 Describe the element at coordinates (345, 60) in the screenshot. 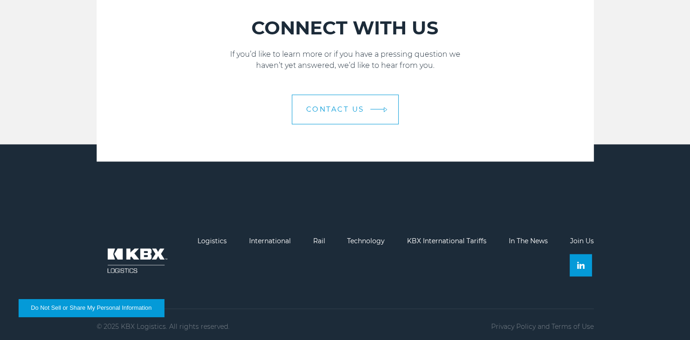

I see `p: If you’d like to learn more or if you have a pressing question we haven’t yet answered, we’d like...` at that location.